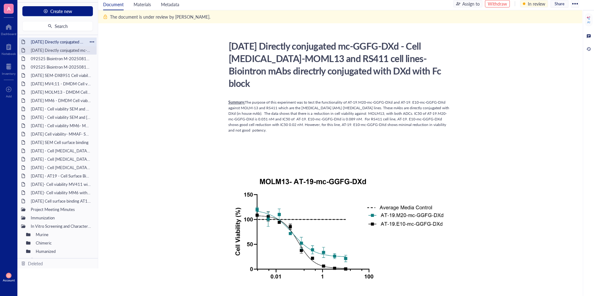  What do you see at coordinates (61, 26) in the screenshot?
I see `span: Search` at bounding box center [61, 26].